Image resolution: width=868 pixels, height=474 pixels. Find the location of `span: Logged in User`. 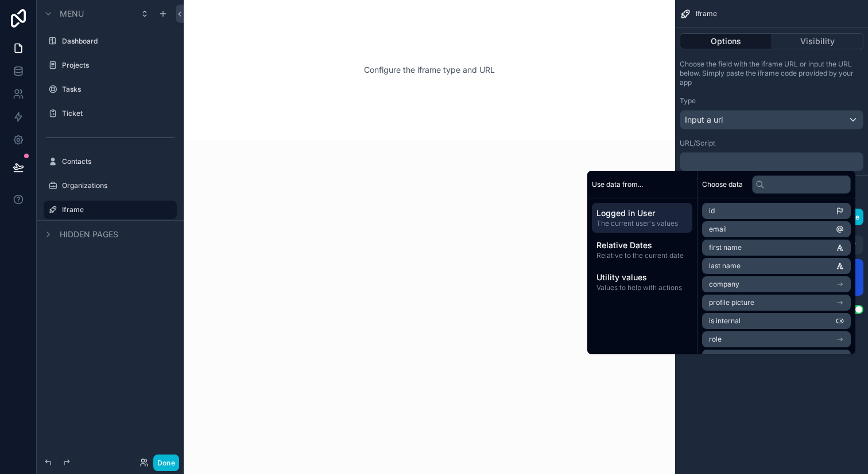

span: Logged in User is located at coordinates (642, 213).